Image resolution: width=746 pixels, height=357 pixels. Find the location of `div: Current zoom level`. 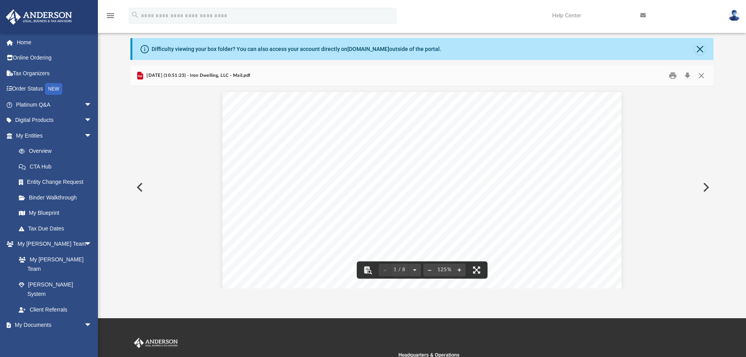

div: Current zoom level is located at coordinates (445, 269).